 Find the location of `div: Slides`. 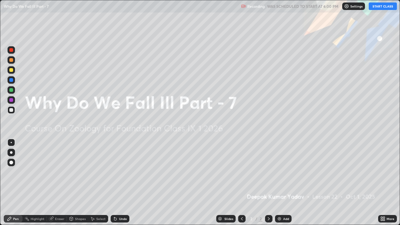

div: Slides is located at coordinates (229, 219).